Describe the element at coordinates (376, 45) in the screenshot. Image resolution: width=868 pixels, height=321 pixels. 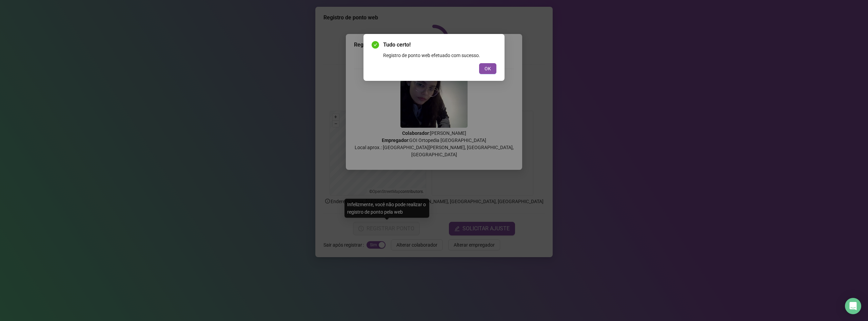
I see `span: check-circle` at that location.